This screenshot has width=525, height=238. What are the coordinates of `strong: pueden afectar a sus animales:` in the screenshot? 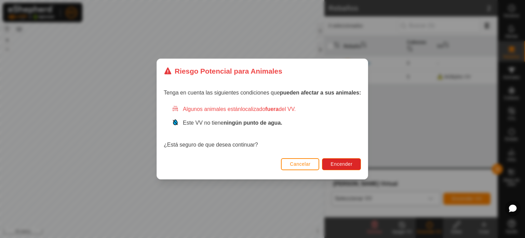 It's located at (320, 92).